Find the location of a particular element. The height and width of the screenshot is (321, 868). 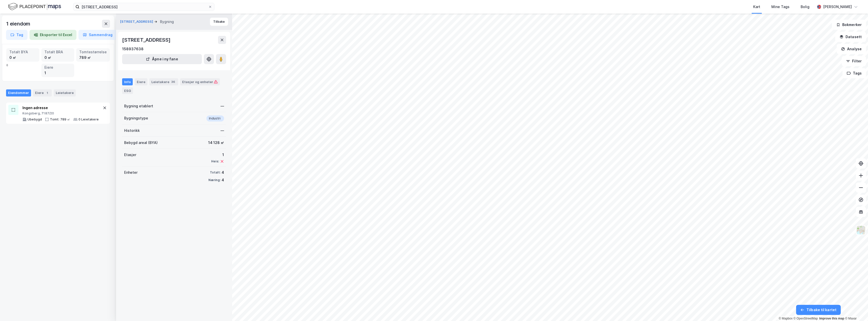

div: Tomt: 789 ㎡ is located at coordinates (60, 119).